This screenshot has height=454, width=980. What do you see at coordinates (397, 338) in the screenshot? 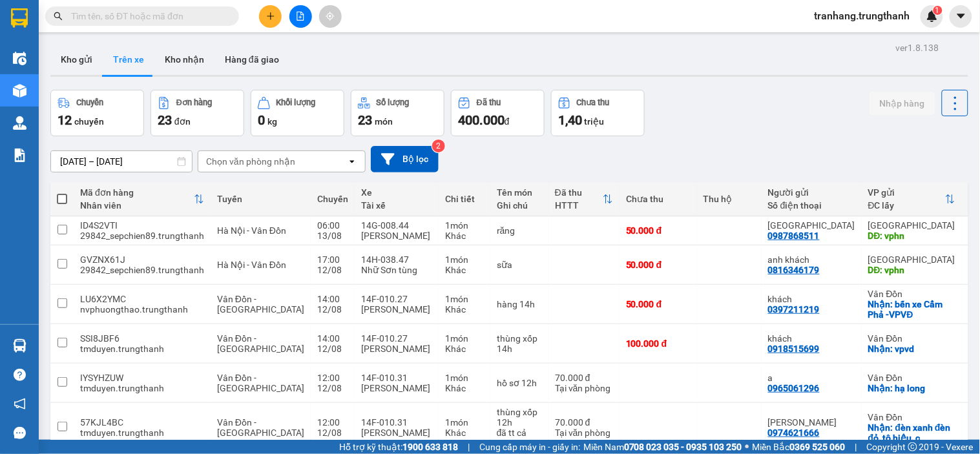
I see `div: 14F-010.27` at bounding box center [397, 338].